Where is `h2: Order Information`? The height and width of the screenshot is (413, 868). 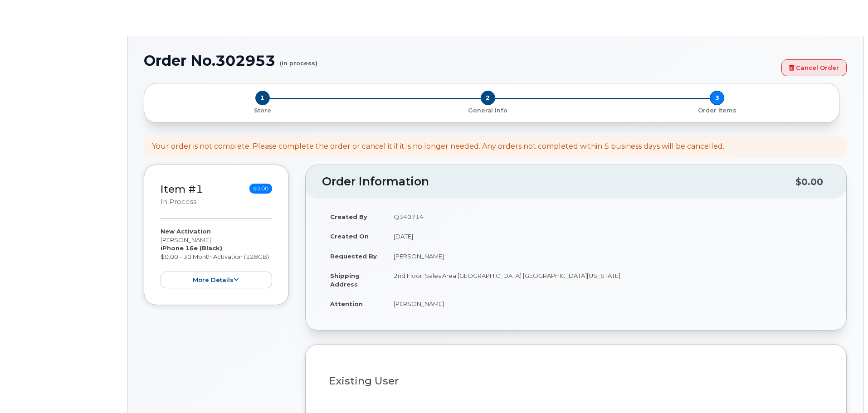
h2: Order Information is located at coordinates (558, 182).